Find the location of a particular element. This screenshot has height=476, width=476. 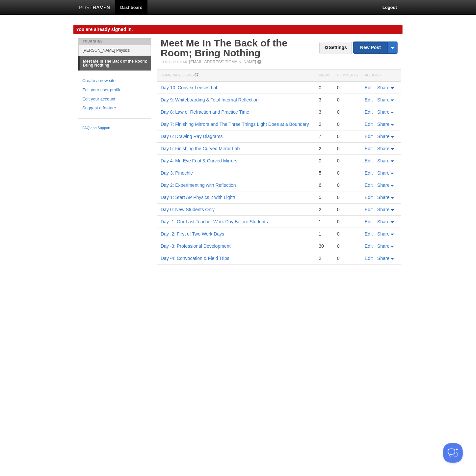

a: Day -1: Our Last Teacher Work Day Before Students is located at coordinates (214, 221).